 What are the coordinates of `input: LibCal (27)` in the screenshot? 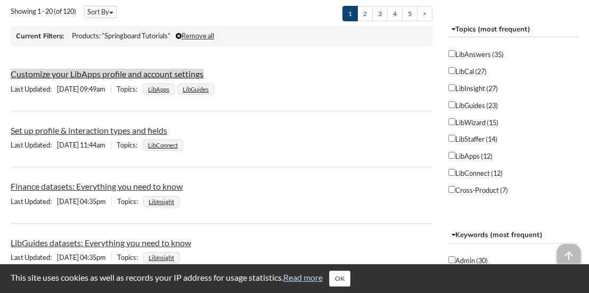 It's located at (452, 70).